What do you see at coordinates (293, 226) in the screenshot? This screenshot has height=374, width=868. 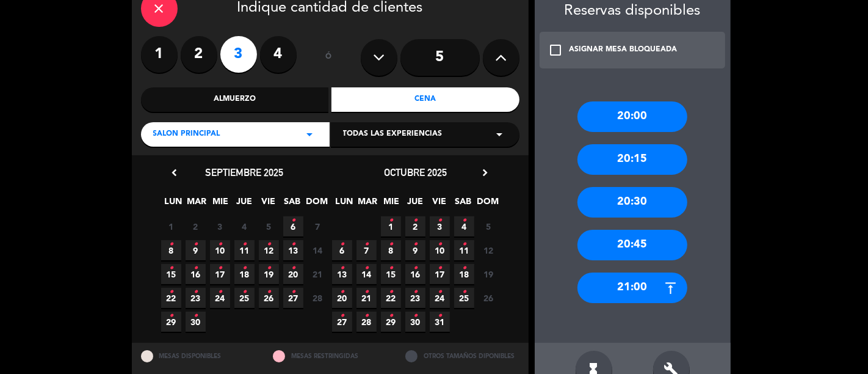 I see `span: 6` at bounding box center [293, 226].